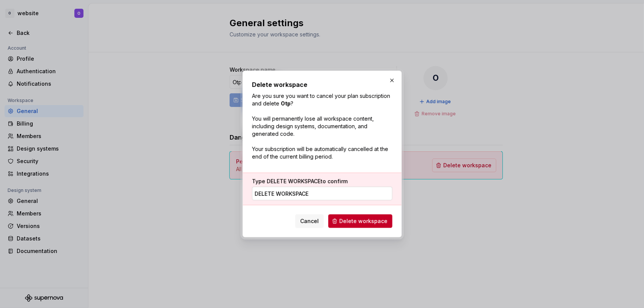  I want to click on strong: Otp, so click(286, 103).